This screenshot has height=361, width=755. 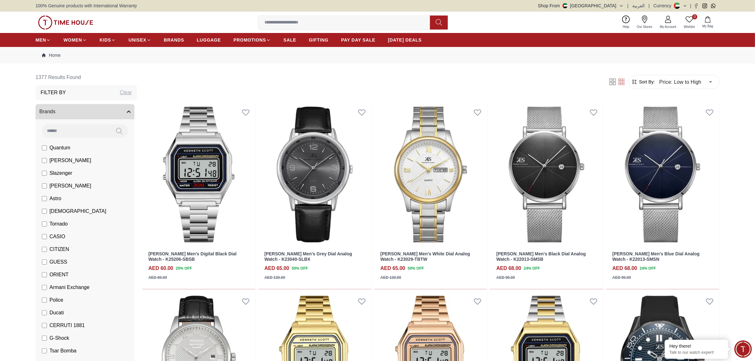 I want to click on input: CASIO, so click(x=44, y=236).